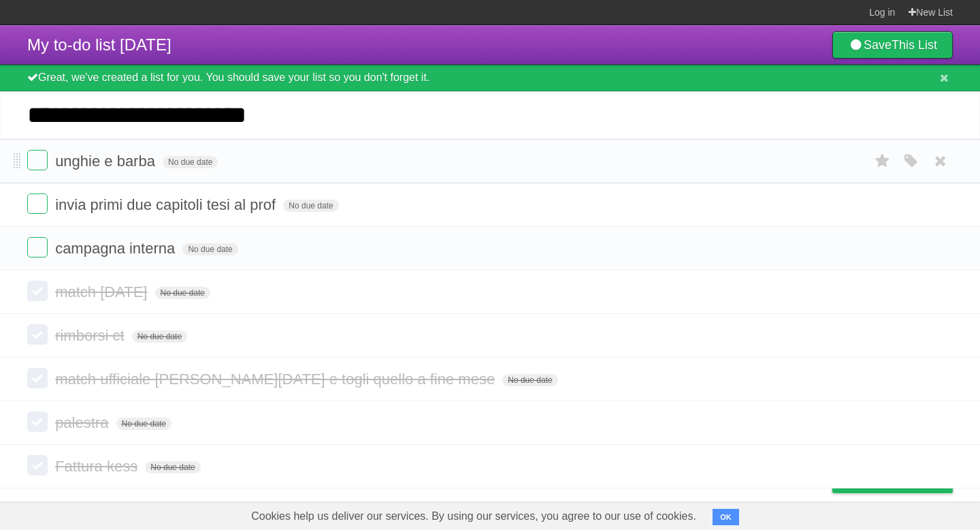  I want to click on span: rimborsi ct, so click(91, 335).